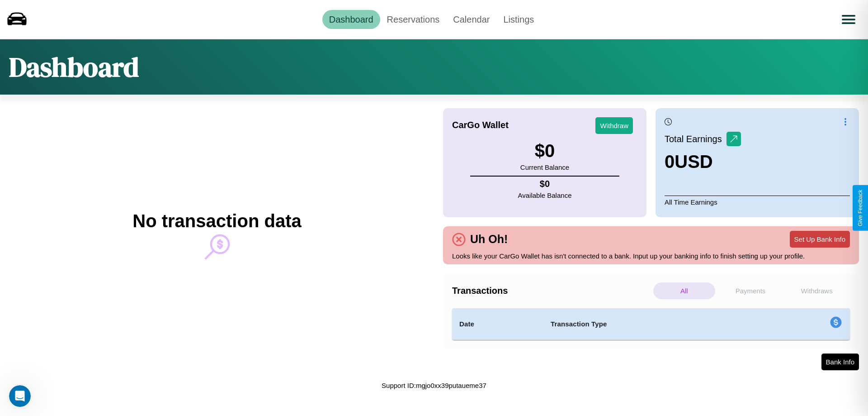 This screenshot has width=868, height=416. What do you see at coordinates (480, 125) in the screenshot?
I see `h4: CarGo Wallet` at bounding box center [480, 125].